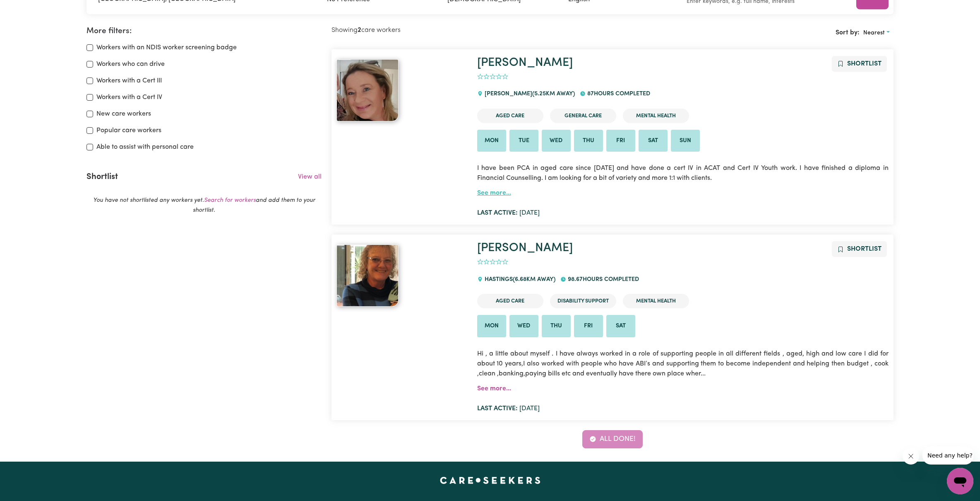  What do you see at coordinates (368, 91) in the screenshot?
I see `img: View Jennifer's profile` at bounding box center [368, 91].